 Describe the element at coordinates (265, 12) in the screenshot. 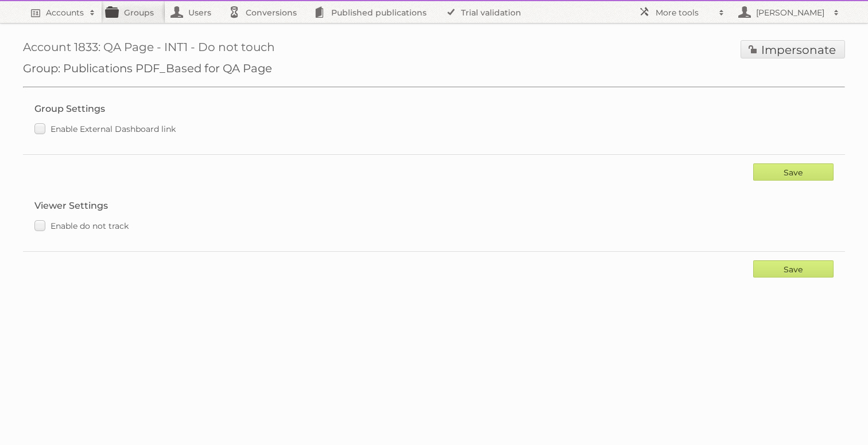

I see `a: Conversions` at that location.